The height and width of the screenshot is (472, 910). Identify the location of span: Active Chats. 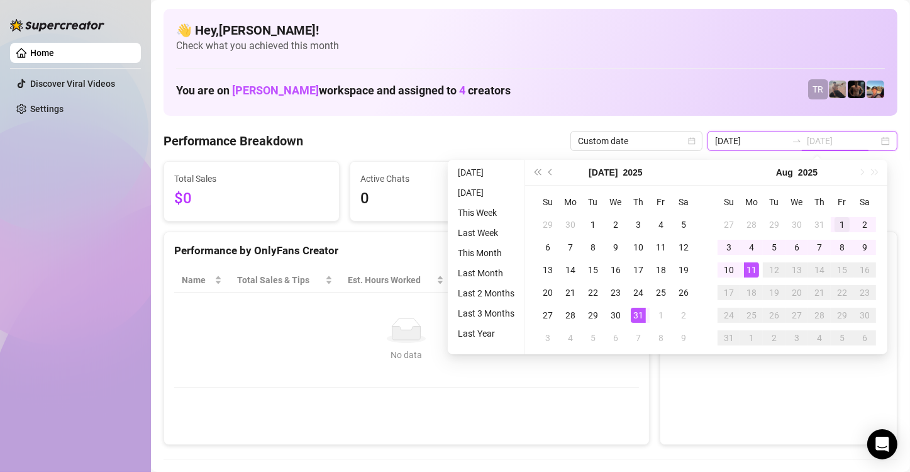
(438, 179).